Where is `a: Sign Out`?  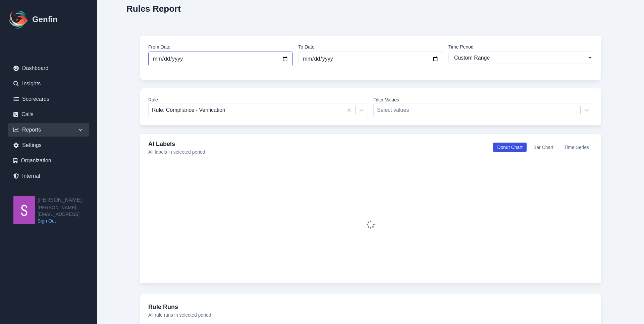 a: Sign Out is located at coordinates (67, 221).